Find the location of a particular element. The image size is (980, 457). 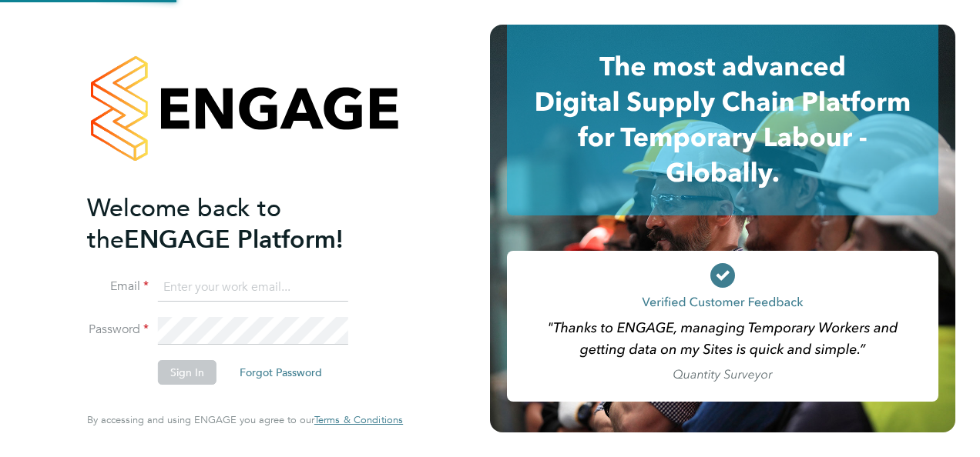

span: Welcome back to the is located at coordinates (184, 224).